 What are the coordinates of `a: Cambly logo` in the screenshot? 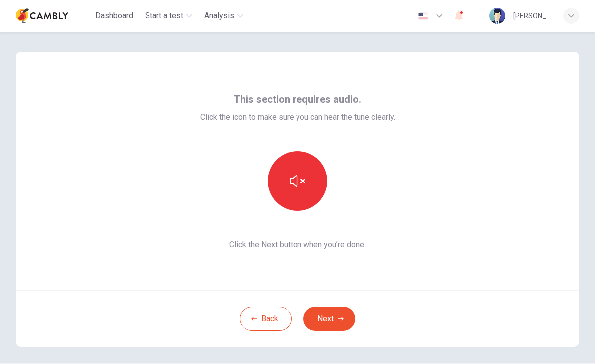 It's located at (53, 16).